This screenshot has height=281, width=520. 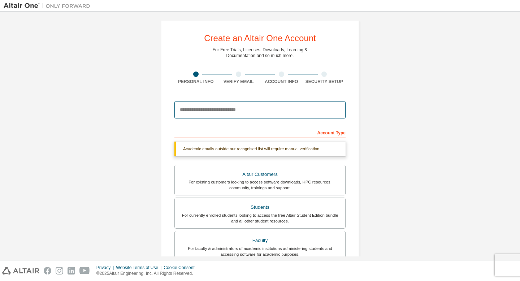 What do you see at coordinates (260, 241) in the screenshot?
I see `div: Faculty` at bounding box center [260, 241].